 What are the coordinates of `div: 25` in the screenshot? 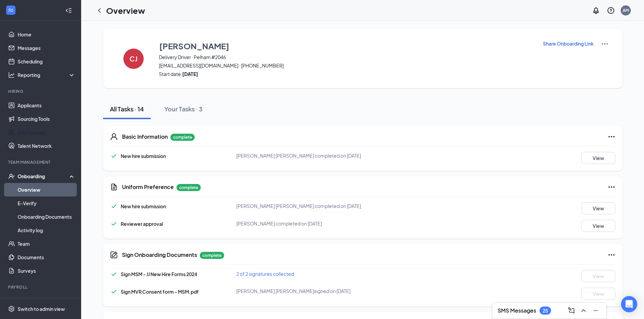 It's located at (545, 311).